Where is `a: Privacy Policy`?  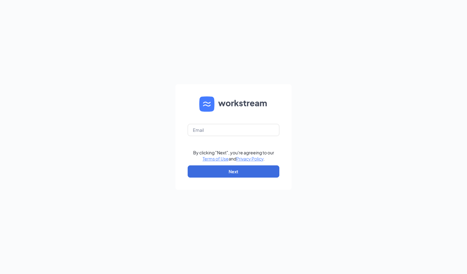
a: Privacy Policy is located at coordinates (250, 159).